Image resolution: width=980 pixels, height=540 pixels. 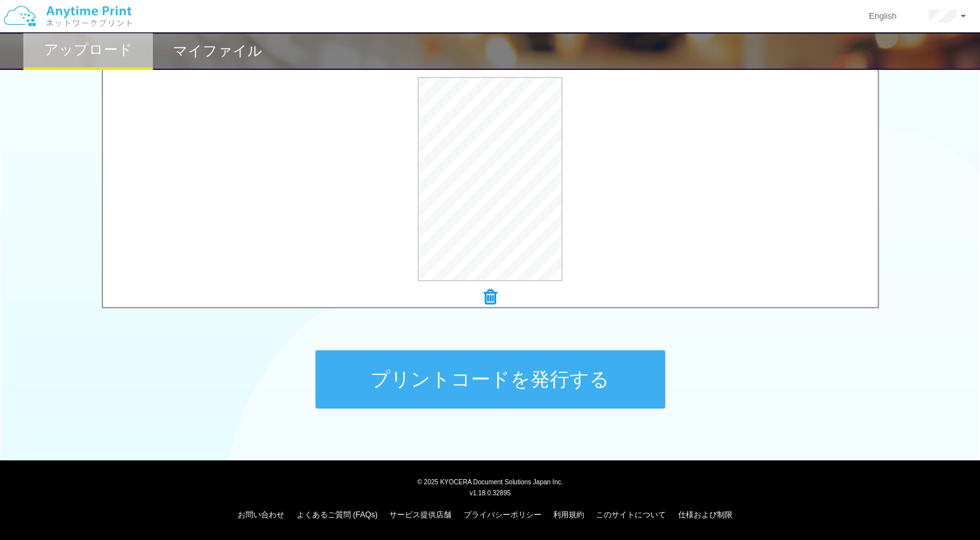 What do you see at coordinates (631, 514) in the screenshot?
I see `a: このサイトについて` at bounding box center [631, 514].